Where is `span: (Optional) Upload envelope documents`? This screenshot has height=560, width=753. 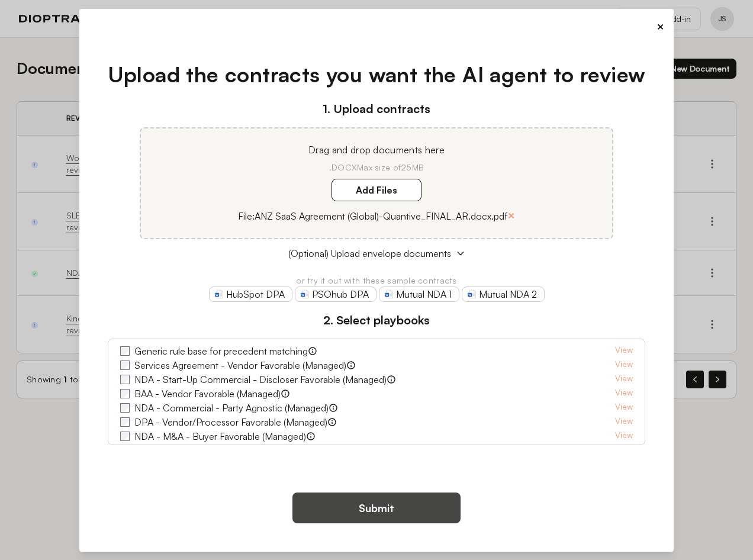 span: (Optional) Upload envelope documents is located at coordinates (369, 254).